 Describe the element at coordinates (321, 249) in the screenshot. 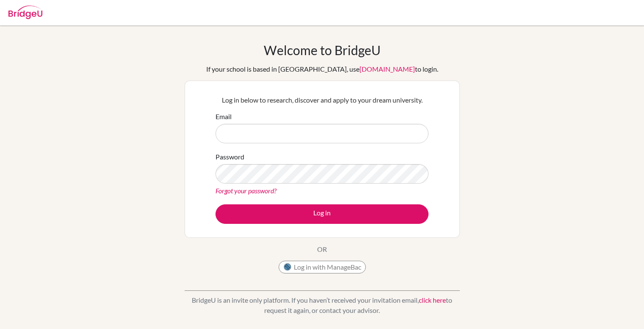

I see `p: OR` at that location.